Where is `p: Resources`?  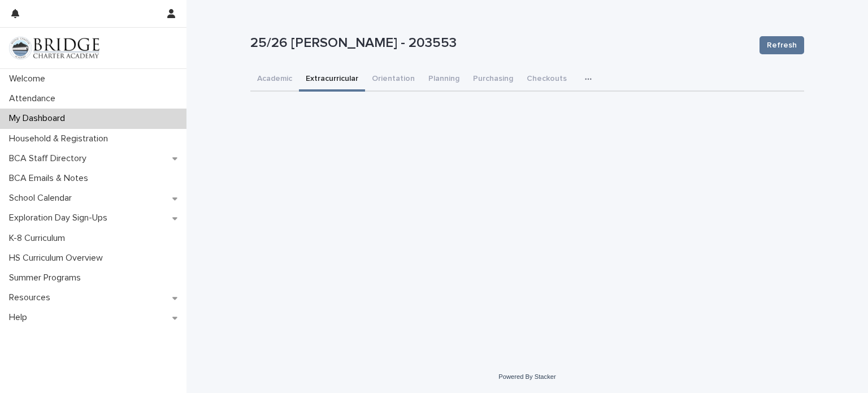
p: Resources is located at coordinates (31, 297).